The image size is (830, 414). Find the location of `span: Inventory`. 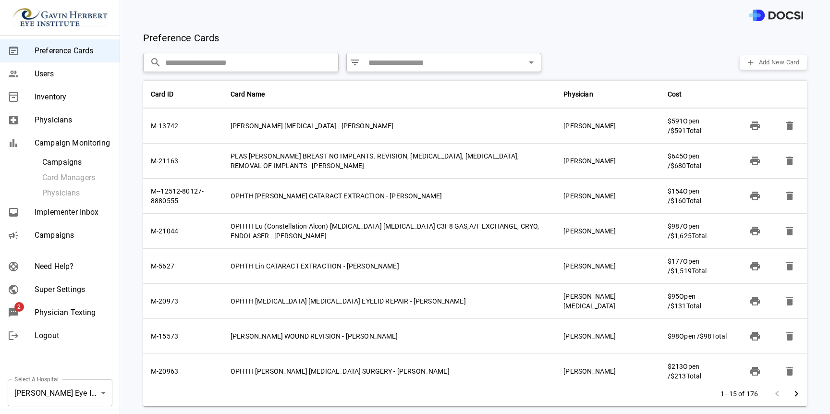

span: Inventory is located at coordinates (73, 97).